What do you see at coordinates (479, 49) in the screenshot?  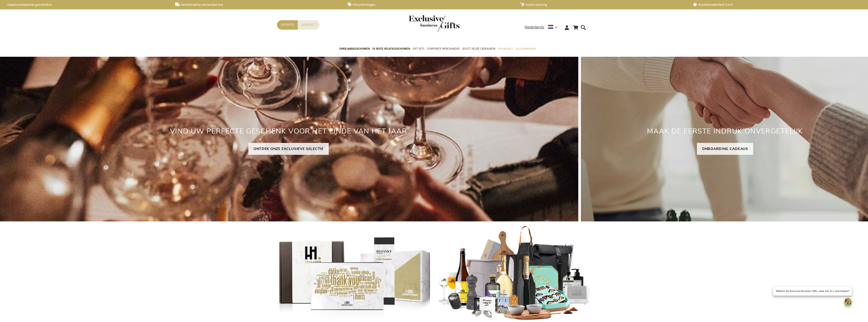 I see `span: Select Keuze Cadeaubon` at bounding box center [479, 49].